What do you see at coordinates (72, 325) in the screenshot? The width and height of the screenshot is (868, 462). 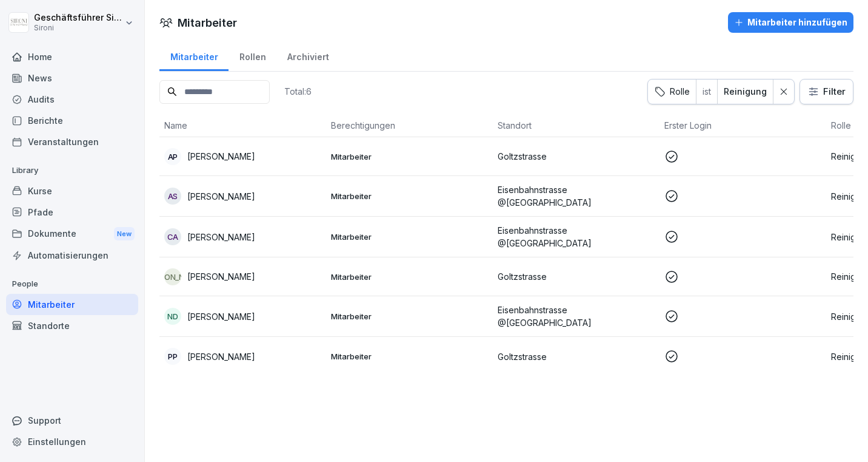 I see `div: Standorte` at bounding box center [72, 325].